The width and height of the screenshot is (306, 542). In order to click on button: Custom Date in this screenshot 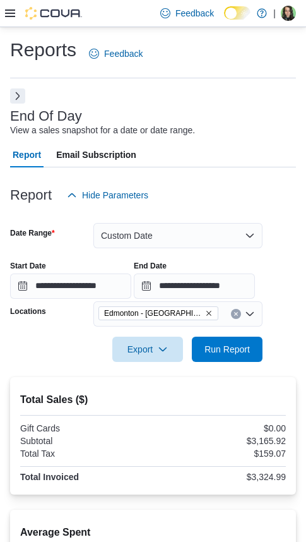, I will do `click(178, 236)`.